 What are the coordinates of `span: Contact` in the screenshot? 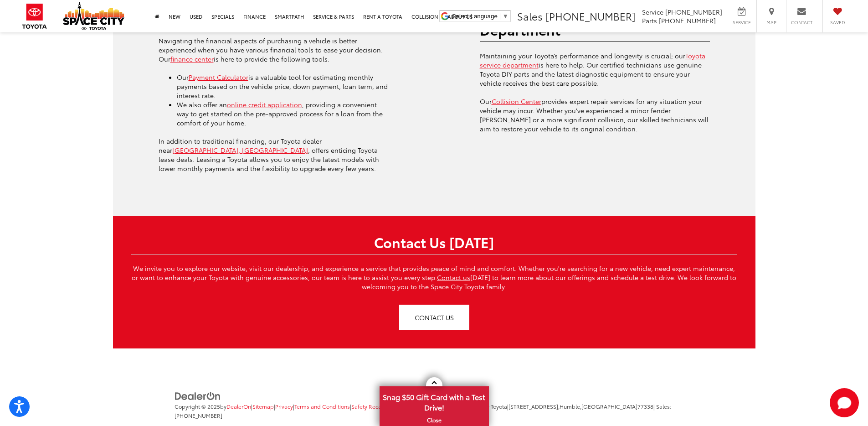 It's located at (802, 22).